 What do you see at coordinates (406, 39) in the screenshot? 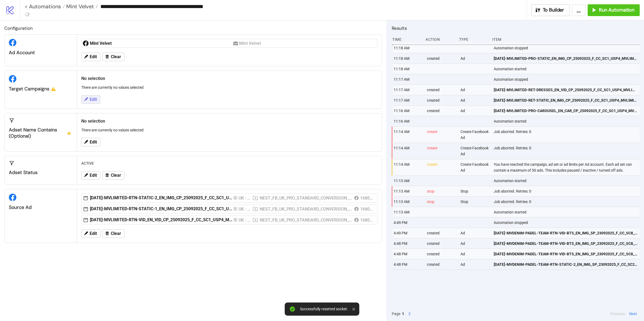
I see `div: Time` at bounding box center [406, 39].